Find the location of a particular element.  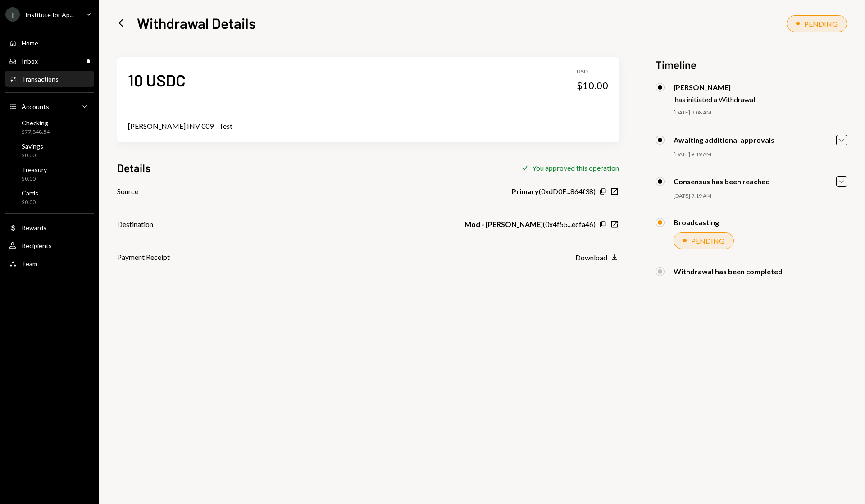

a: Home is located at coordinates (49, 43).